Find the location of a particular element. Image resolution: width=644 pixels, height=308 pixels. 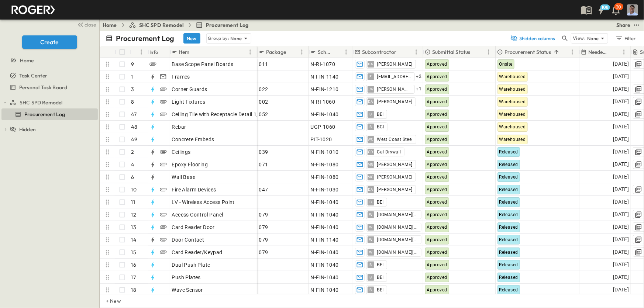

span: Procurement Log is located at coordinates (227, 25).